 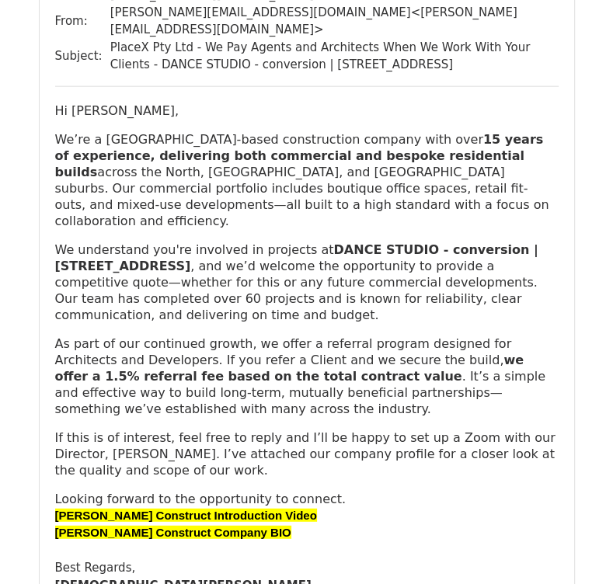 What do you see at coordinates (307, 282) in the screenshot?
I see `p: We understand you're involved in projects at , and we’d welcome the opportunity to provide a comp...` at bounding box center [307, 282].